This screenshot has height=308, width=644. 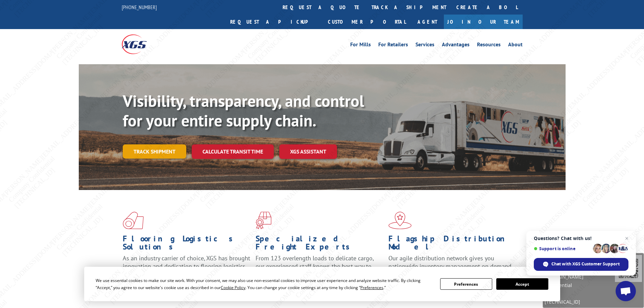 I want to click on a: XGS ASSISTANT, so click(x=308, y=152).